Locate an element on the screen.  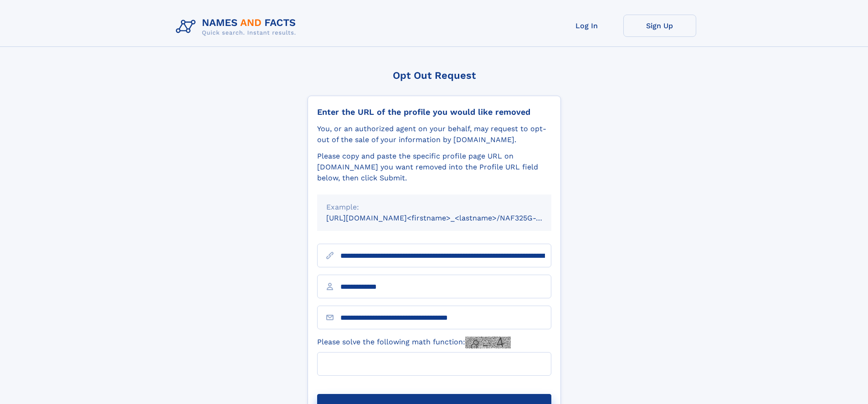
div: Enter the URL of the profile you would like removed is located at coordinates (434, 112).